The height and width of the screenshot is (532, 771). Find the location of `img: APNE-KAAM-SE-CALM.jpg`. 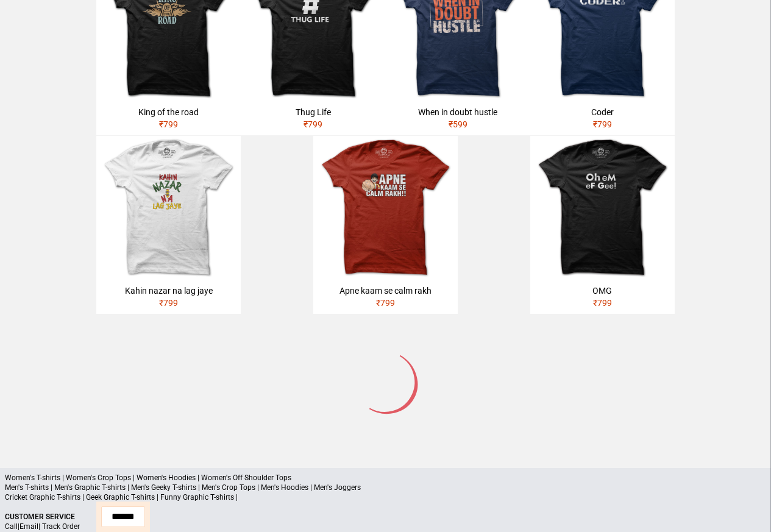

img: APNE-KAAM-SE-CALM.jpg is located at coordinates (385, 208).